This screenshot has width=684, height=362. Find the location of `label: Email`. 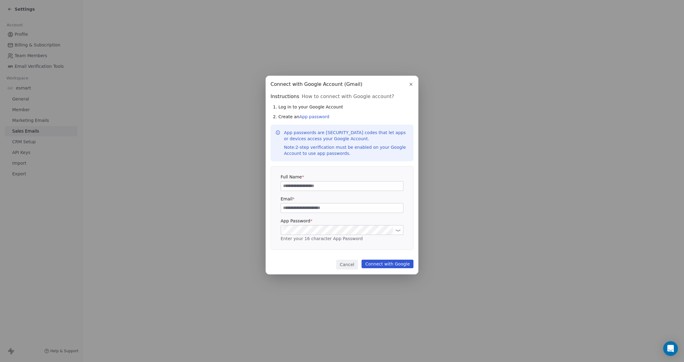

label: Email is located at coordinates (342, 199).